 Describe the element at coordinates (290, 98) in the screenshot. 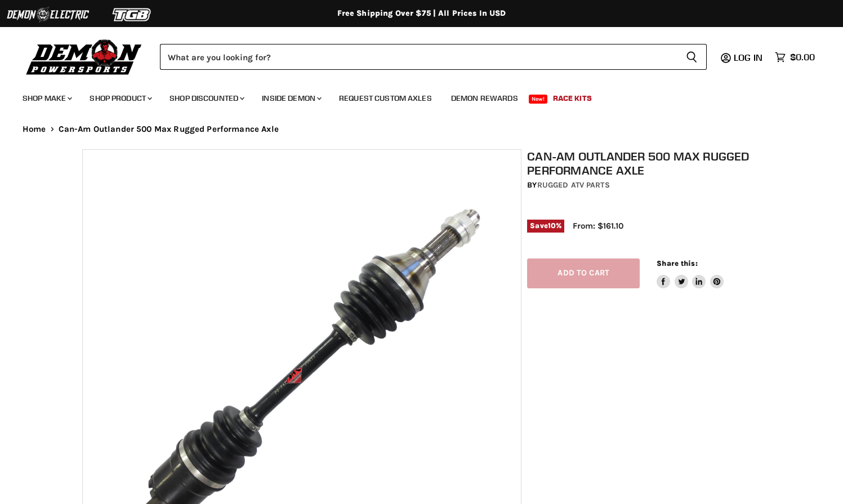

I see `a: Inside Demon` at that location.